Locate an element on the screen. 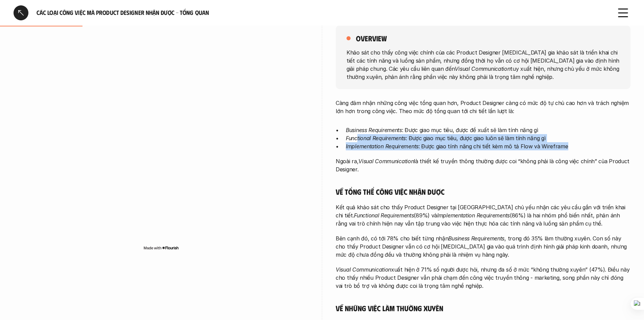 This screenshot has height=320, width=644. img: Made with Flourish is located at coordinates (161, 248).